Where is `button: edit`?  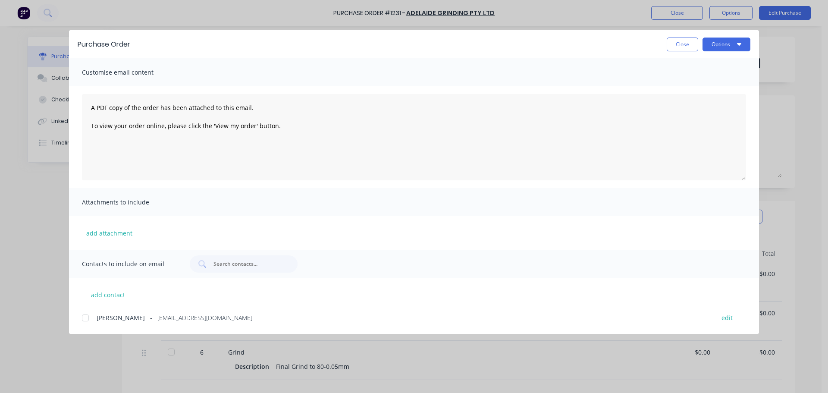 button: edit is located at coordinates (727, 317).